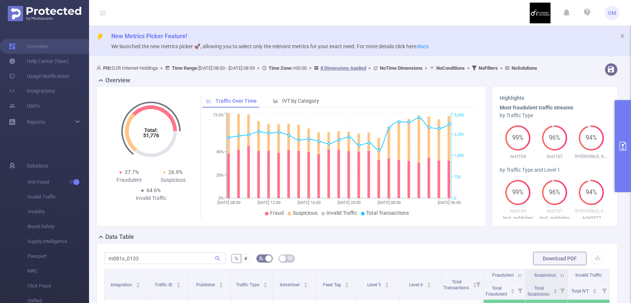  Describe the element at coordinates (28, 46) in the screenshot. I see `a: Overview` at that location.